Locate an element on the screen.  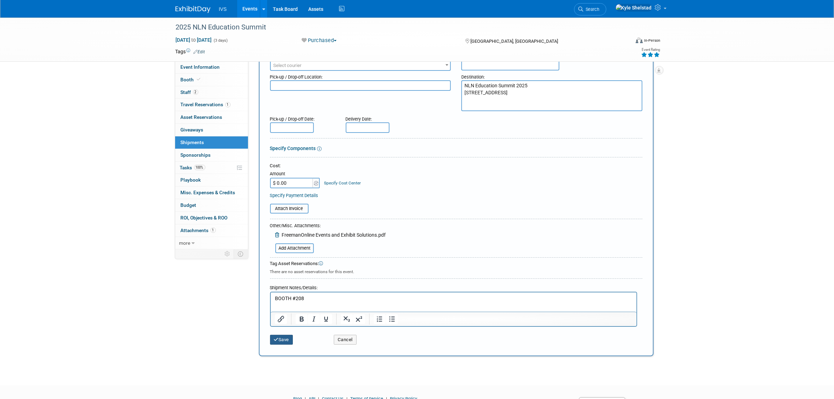
img: Kyle Shelstad is located at coordinates (634, 8).